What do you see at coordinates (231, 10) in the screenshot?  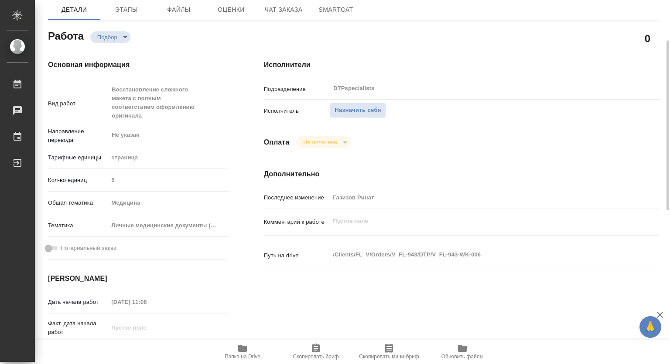 I see `span: Оценки` at bounding box center [231, 10].